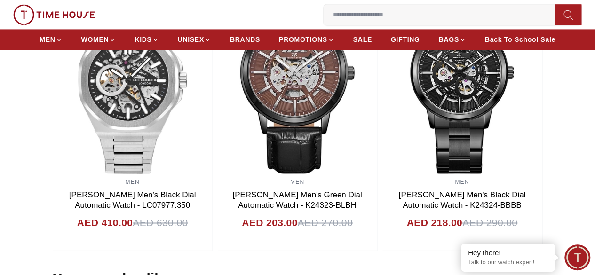 This screenshot has width=595, height=275. What do you see at coordinates (194, 39) in the screenshot?
I see `a: UNISEX` at bounding box center [194, 39].